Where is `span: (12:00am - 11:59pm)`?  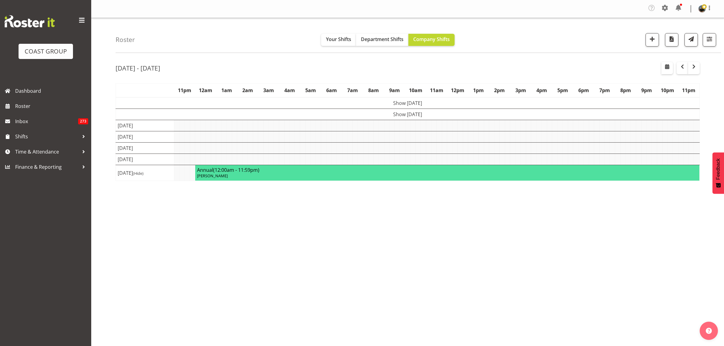 span: (12:00am - 11:59pm) is located at coordinates (236, 170).